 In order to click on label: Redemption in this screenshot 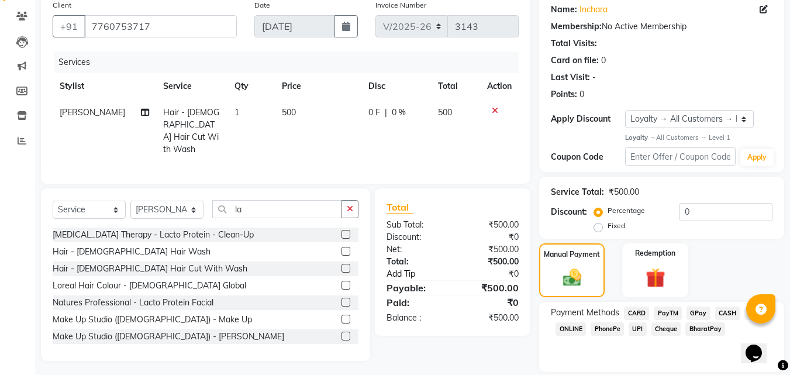, I will do `click(655, 253)`.